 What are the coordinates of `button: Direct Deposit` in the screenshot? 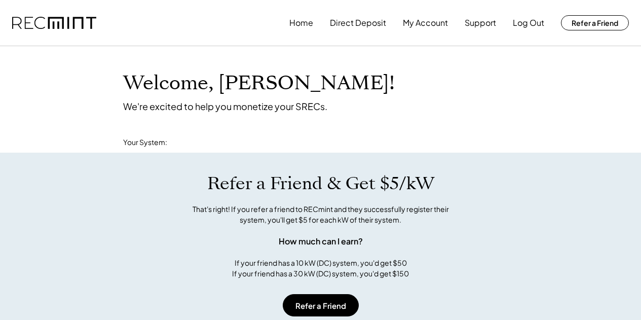 It's located at (358, 23).